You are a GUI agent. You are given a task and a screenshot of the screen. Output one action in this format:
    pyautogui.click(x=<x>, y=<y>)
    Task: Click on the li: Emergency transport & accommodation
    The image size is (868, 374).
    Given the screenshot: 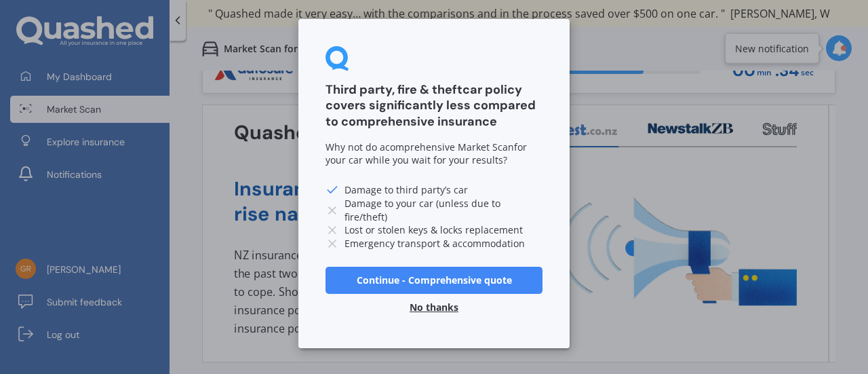 What is the action you would take?
    pyautogui.click(x=434, y=243)
    